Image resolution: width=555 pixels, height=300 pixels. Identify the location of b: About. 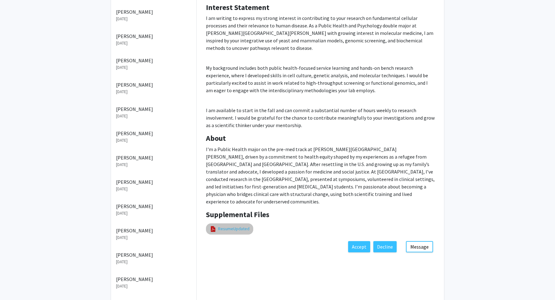
(216, 138).